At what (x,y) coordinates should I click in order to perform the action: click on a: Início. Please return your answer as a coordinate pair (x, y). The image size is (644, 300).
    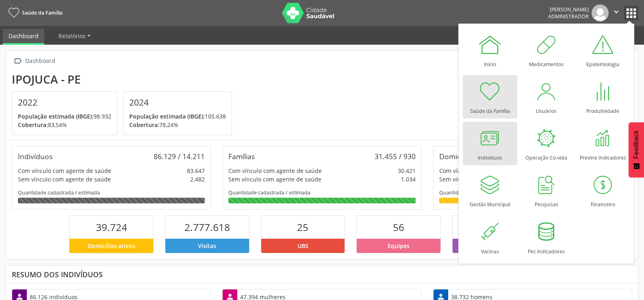
    Looking at the image, I should click on (490, 50).